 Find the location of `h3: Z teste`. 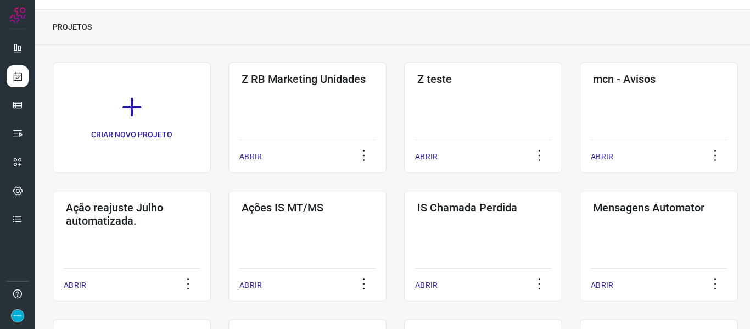

h3: Z teste is located at coordinates (483, 79).